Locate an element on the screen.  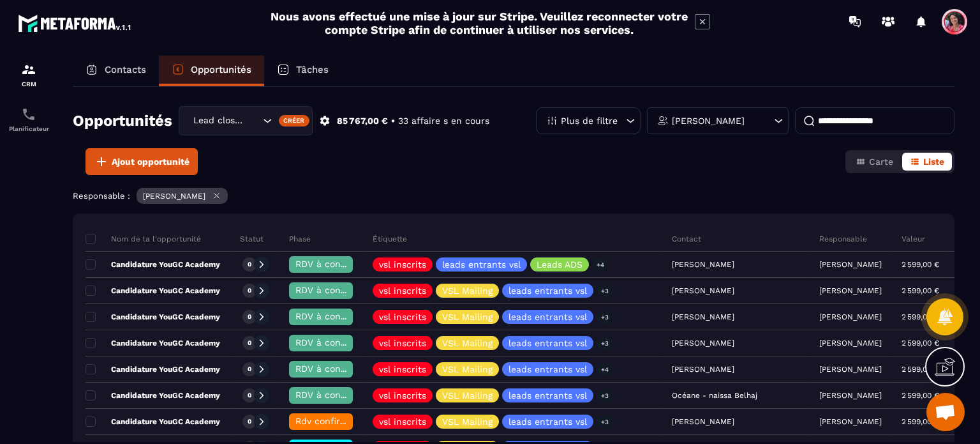
p: Planificateur is located at coordinates (29, 128).